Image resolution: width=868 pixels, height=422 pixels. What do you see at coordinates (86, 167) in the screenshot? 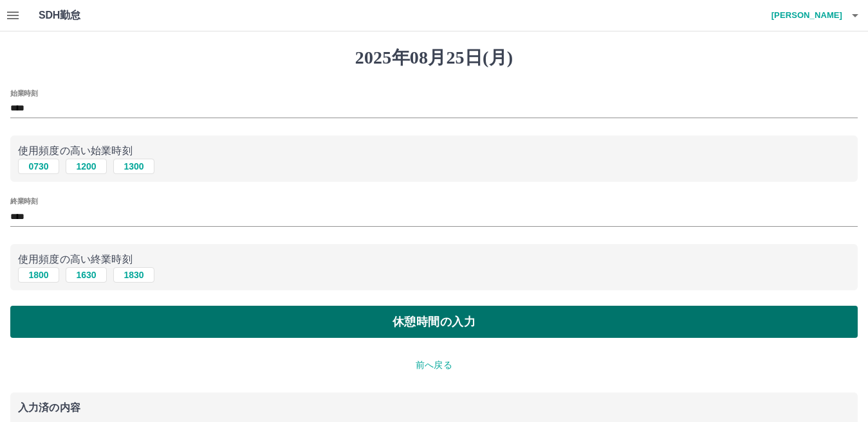
I see `button: 1200` at bounding box center [86, 167].